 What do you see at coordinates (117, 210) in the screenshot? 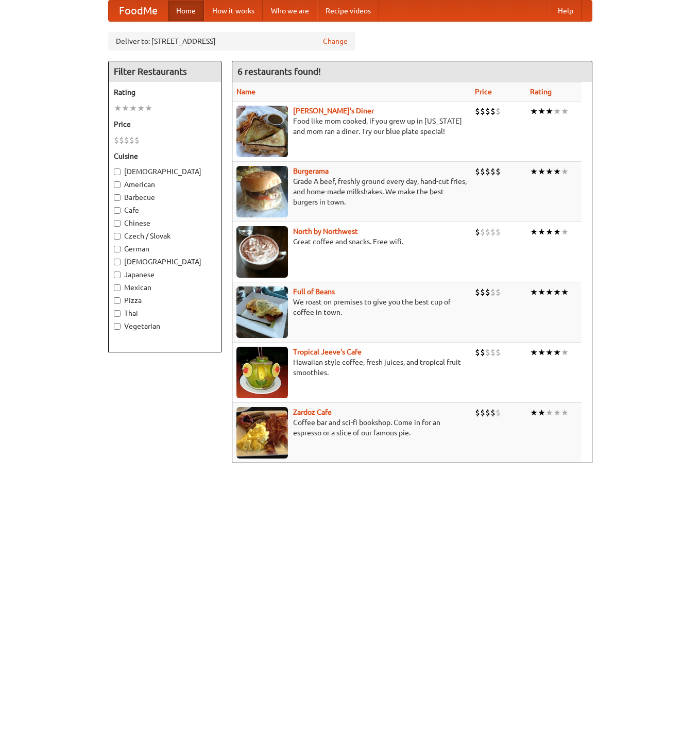
I see `input: Cafe` at bounding box center [117, 210].